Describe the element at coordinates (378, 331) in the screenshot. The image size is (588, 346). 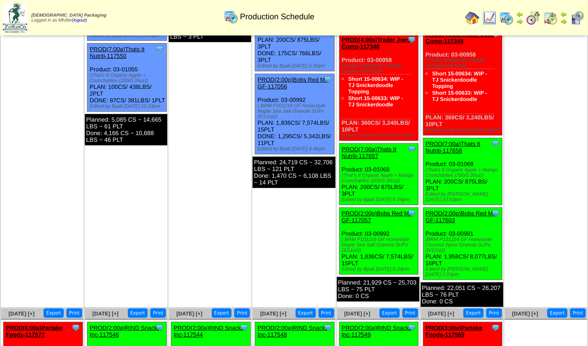
I see `a: PROD(2:00a)RIND Snacks, Inc-117549` at that location.